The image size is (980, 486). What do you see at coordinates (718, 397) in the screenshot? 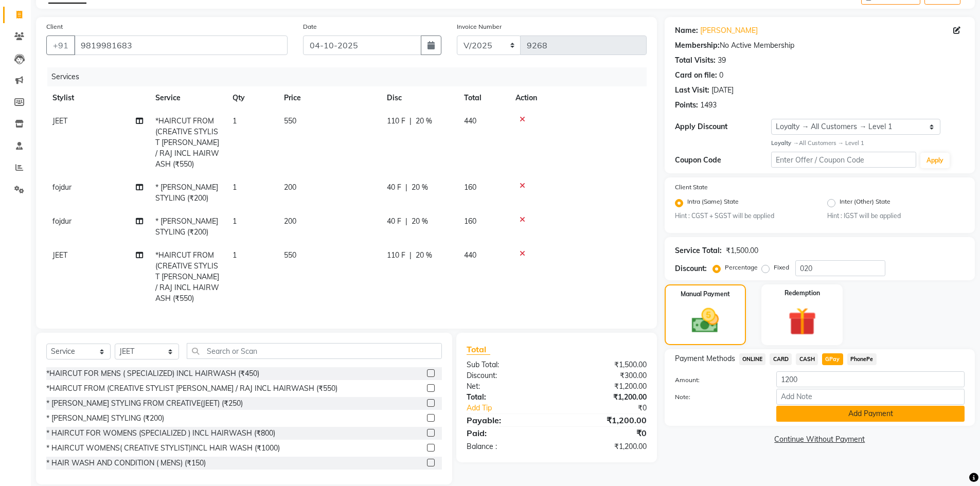
I see `label: Note:` at bounding box center [718, 397].